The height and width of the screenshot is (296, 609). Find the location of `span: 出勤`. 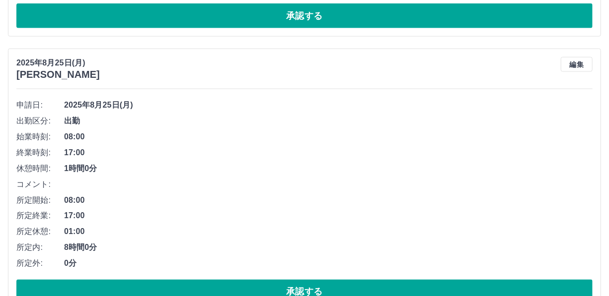

span: 出勤 is located at coordinates (328, 121).